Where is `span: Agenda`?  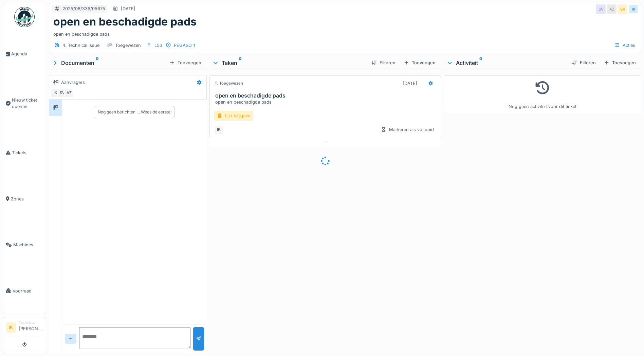
span: Agenda is located at coordinates (27, 53).